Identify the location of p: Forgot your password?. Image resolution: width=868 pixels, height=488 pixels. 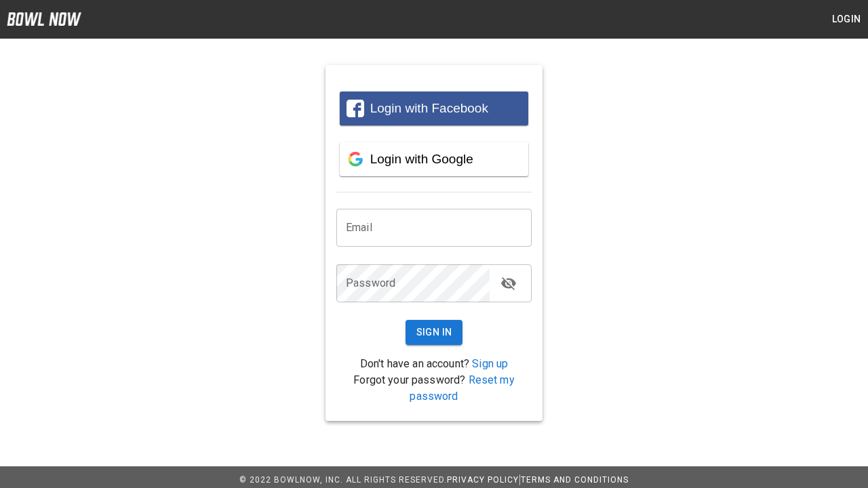
(434, 389).